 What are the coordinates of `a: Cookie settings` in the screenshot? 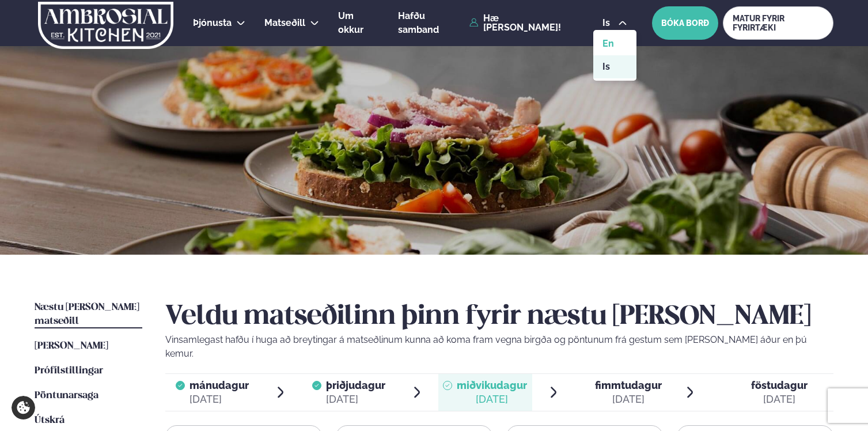 It's located at (23, 408).